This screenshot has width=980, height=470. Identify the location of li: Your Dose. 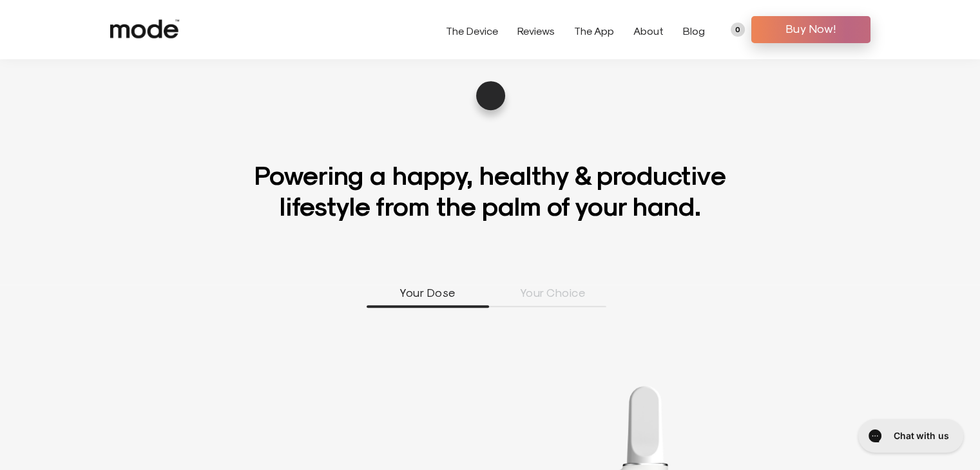
(427, 296).